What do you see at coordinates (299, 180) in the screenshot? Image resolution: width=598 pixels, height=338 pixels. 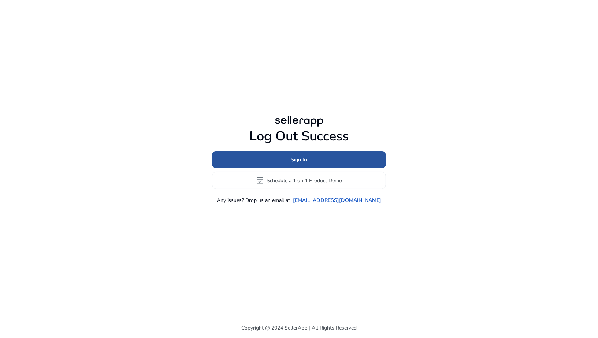 I see `button: event_availableSchedule a 1 on 1 Product Demo` at bounding box center [299, 180].